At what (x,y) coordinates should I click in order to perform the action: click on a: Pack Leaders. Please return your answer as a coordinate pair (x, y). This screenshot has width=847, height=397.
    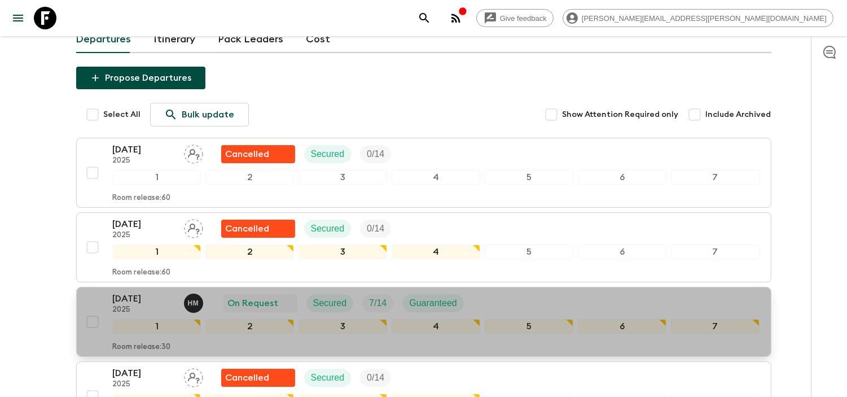
    Looking at the image, I should click on (251, 40).